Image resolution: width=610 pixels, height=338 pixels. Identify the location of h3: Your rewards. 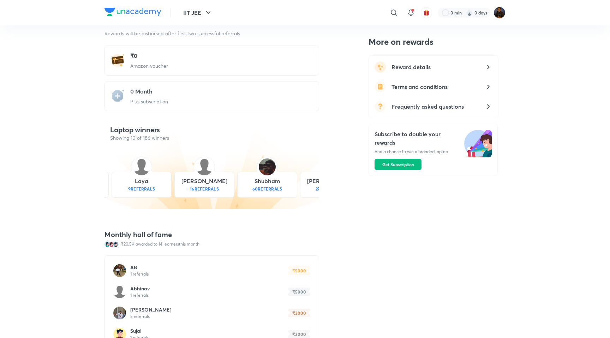
(212, 22).